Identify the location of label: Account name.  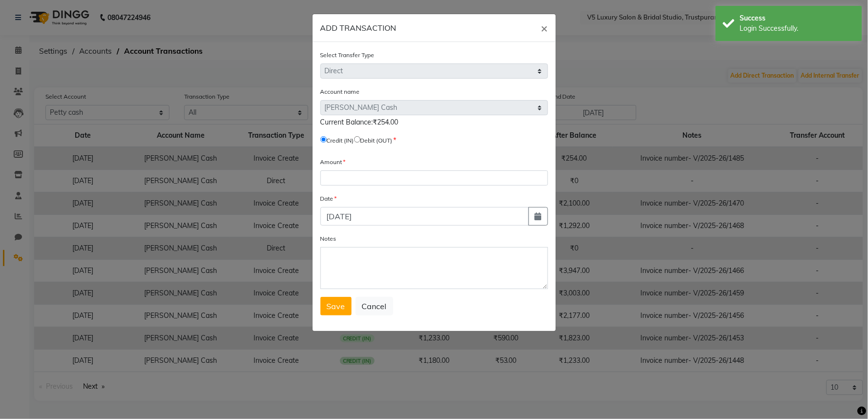
(340, 92).